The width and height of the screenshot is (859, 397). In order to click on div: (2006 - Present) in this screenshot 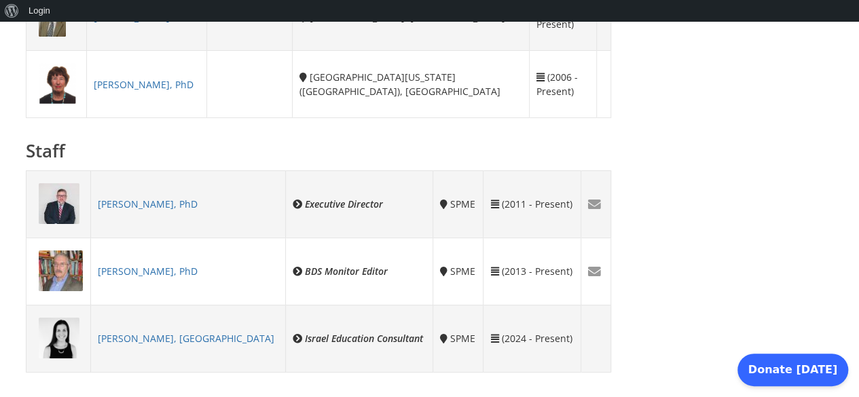, I will do `click(563, 84)`.